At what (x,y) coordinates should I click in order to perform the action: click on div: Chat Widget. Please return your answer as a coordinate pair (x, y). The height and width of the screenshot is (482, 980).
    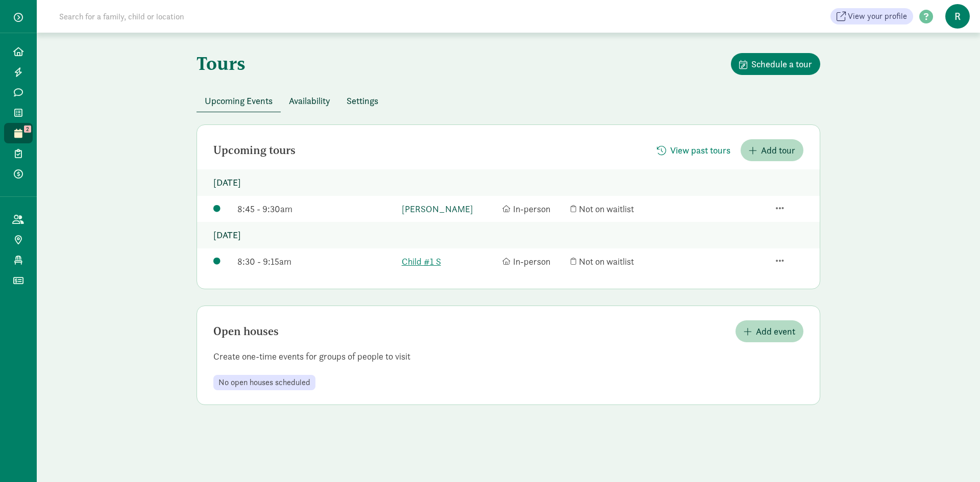
    Looking at the image, I should click on (955, 458).